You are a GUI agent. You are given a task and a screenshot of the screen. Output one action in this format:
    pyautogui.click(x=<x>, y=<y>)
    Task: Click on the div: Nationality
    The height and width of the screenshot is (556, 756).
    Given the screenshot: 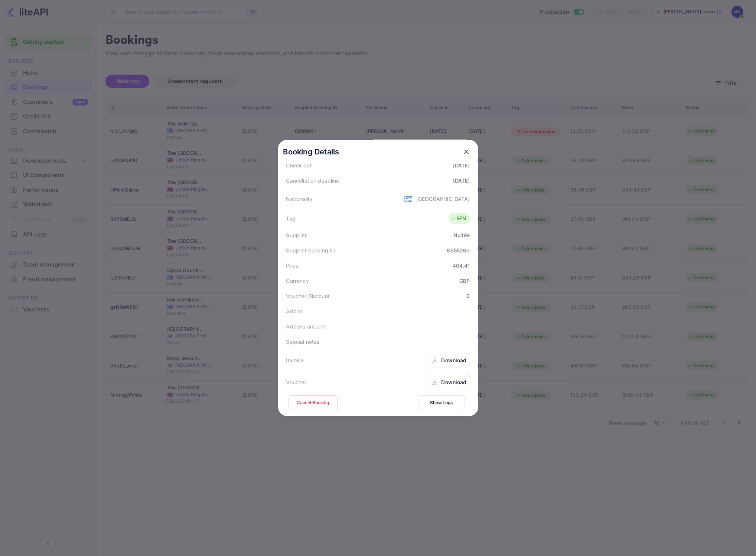 What is the action you would take?
    pyautogui.click(x=300, y=199)
    